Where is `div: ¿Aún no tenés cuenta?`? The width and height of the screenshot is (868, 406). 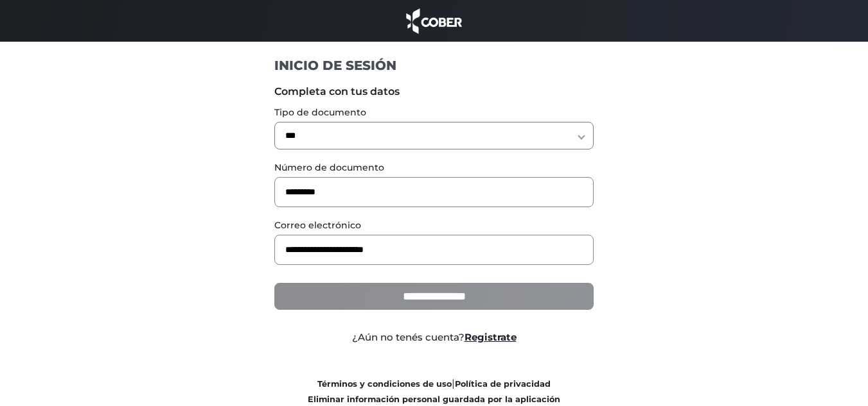
div: ¿Aún no tenés cuenta? is located at coordinates (434, 338).